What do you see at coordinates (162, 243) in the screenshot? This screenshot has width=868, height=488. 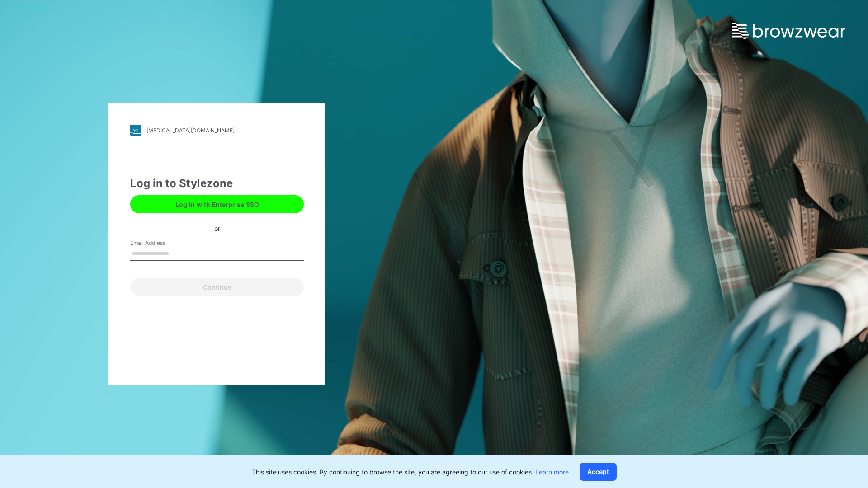 I see `label: Email Address` at bounding box center [162, 243].